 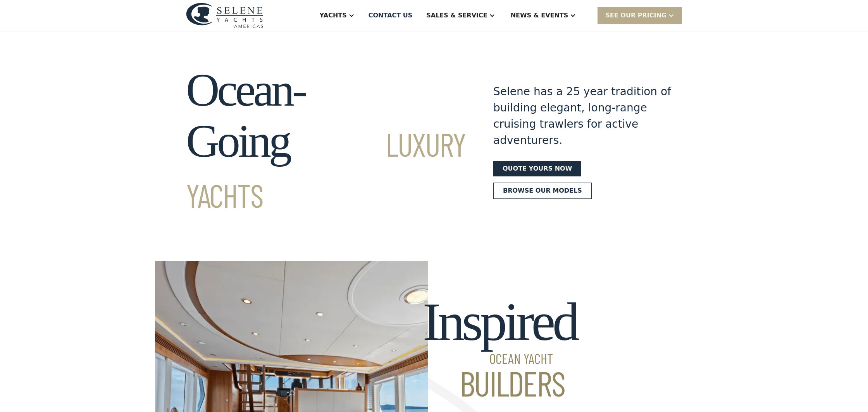 What do you see at coordinates (456, 15) in the screenshot?
I see `div: Sales & Service` at bounding box center [456, 15].